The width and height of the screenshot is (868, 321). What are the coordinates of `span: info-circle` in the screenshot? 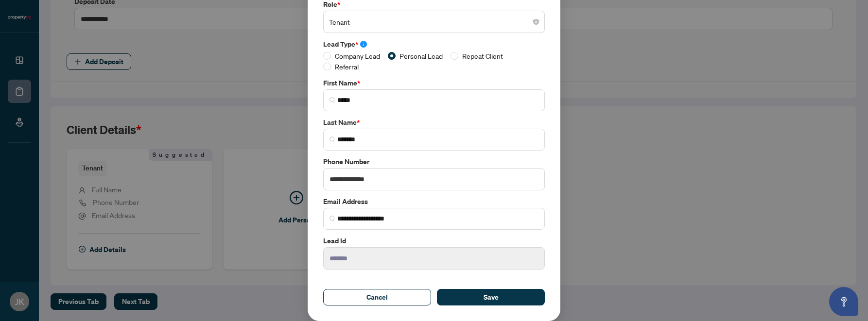 It's located at (364, 44).